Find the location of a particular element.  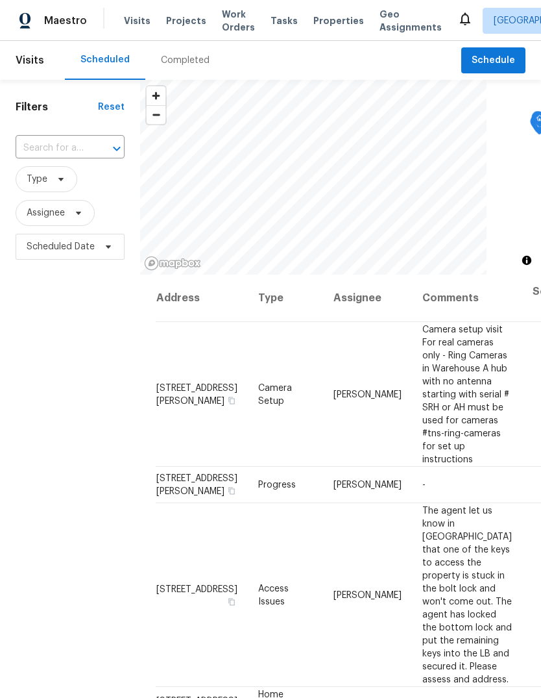

button: Toggle attribution is located at coordinates (527, 260).